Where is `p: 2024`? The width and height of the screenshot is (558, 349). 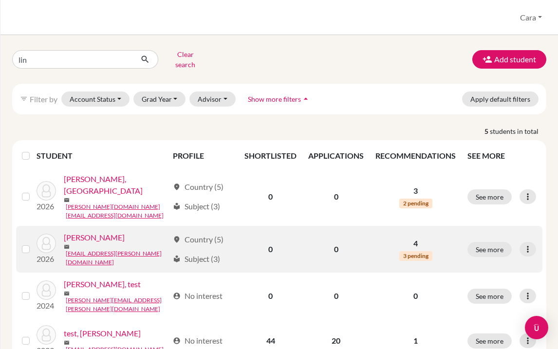 p: 2024 is located at coordinates (46, 306).